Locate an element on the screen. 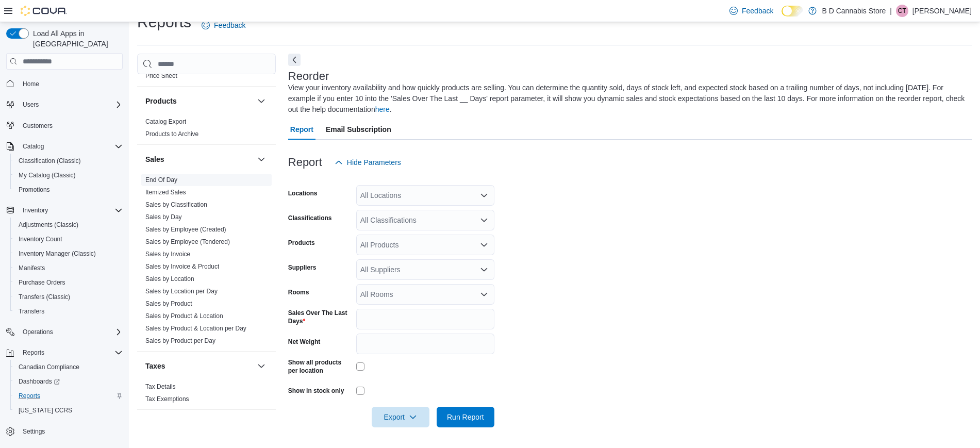 The width and height of the screenshot is (980, 448). h3: Reorder is located at coordinates (308, 77).